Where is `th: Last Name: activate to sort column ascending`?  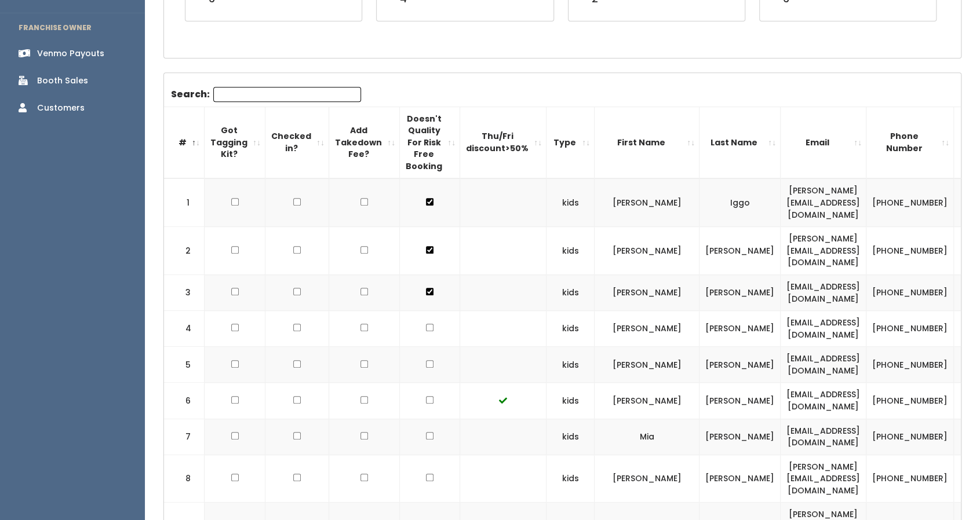 th: Last Name: activate to sort column ascending is located at coordinates (740, 143).